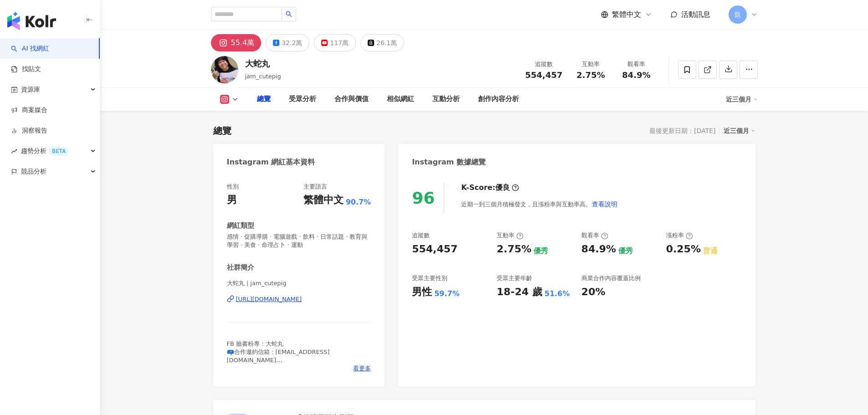 Image resolution: width=868 pixels, height=415 pixels. I want to click on span: 大蛇丸 | jam_cutepig, so click(299, 283).